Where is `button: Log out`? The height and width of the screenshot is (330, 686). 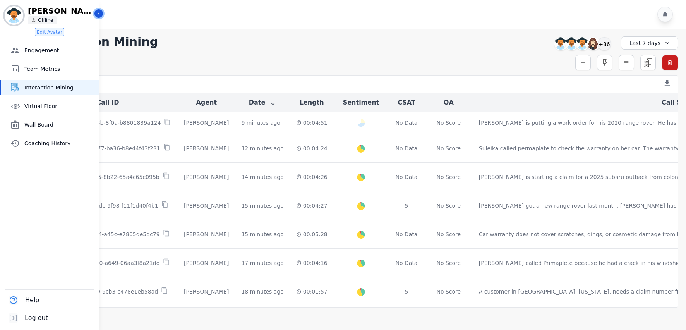
button: Log out is located at coordinates (27, 318).